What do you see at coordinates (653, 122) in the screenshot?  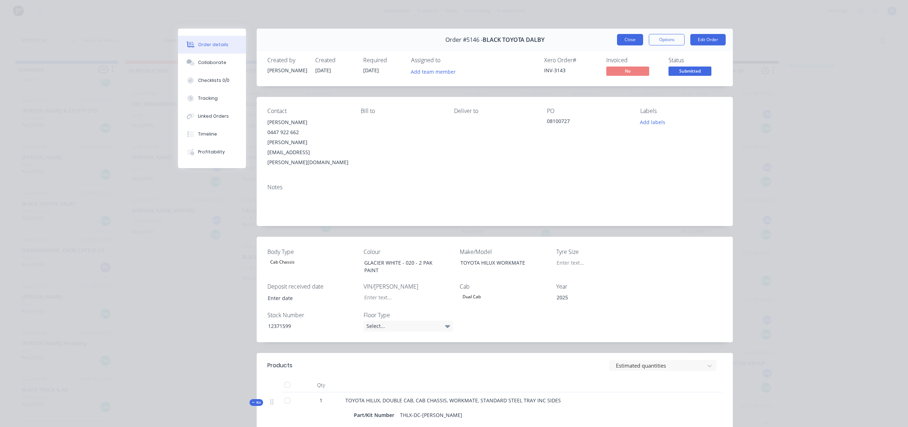 I see `button: Add labels` at bounding box center [653, 122].